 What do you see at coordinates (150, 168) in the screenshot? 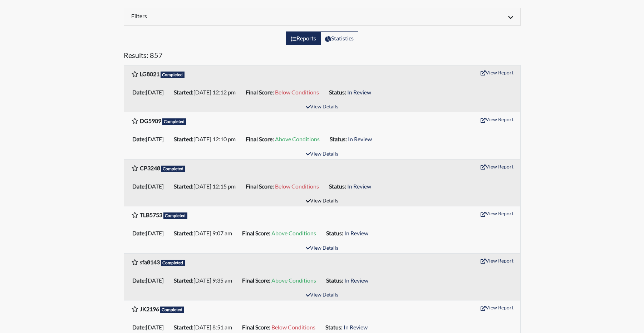
I see `b: CP3248` at bounding box center [150, 168].